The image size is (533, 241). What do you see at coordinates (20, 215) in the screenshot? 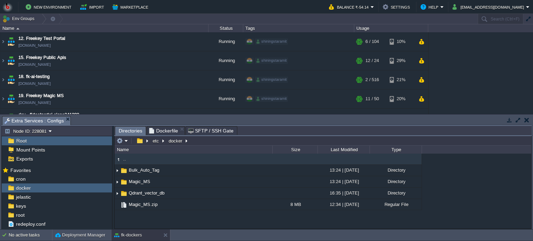
I see `a: root` at bounding box center [20, 215].